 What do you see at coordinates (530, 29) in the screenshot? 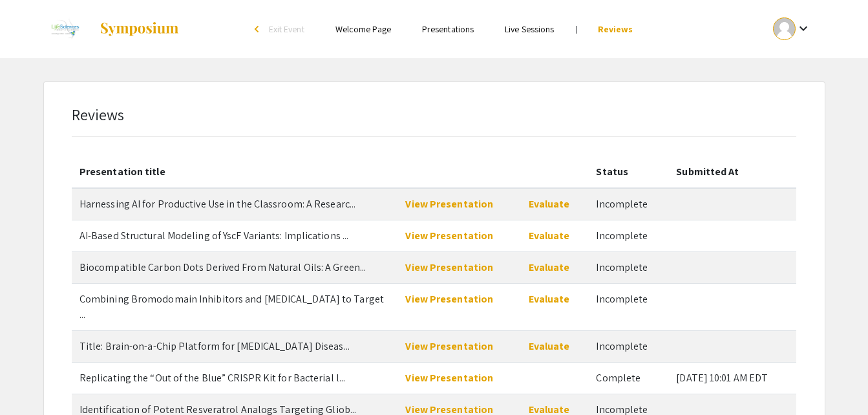
I see `a: Live Sessions` at bounding box center [530, 29].